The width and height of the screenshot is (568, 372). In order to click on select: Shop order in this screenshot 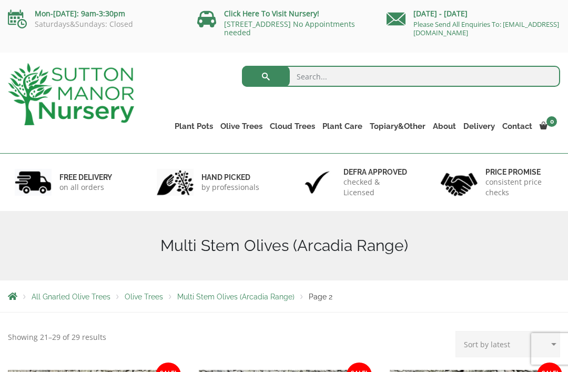, I will do `click(507, 344)`.